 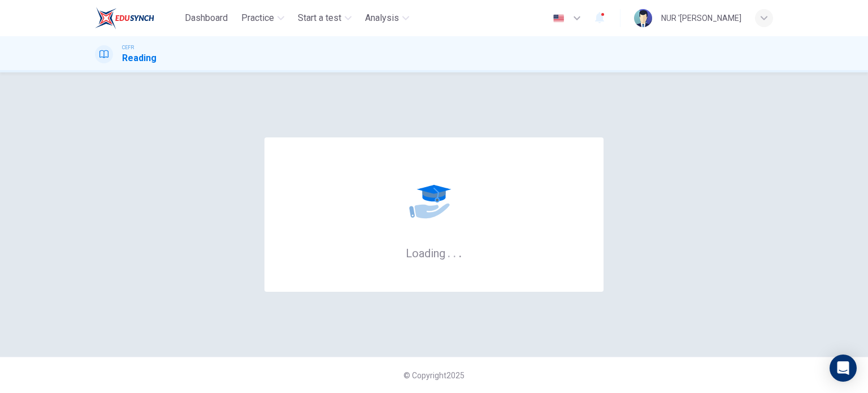 What do you see at coordinates (558, 18) in the screenshot?
I see `img: en` at bounding box center [558, 18].